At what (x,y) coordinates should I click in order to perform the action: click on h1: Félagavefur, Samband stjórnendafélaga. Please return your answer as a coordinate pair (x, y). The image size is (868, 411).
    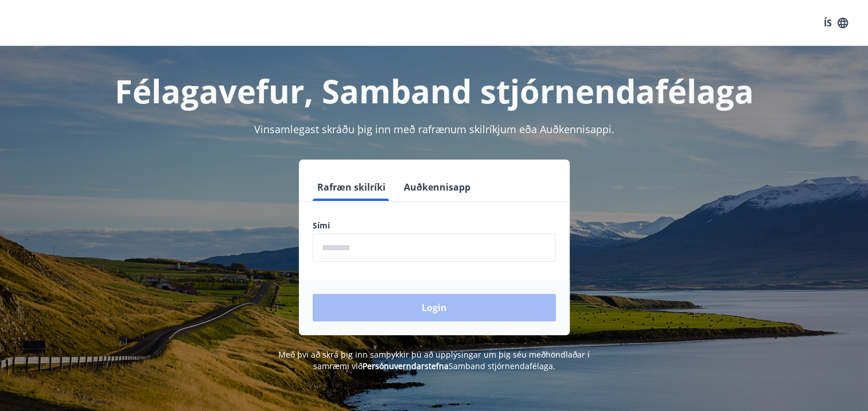
    Looking at the image, I should click on (434, 91).